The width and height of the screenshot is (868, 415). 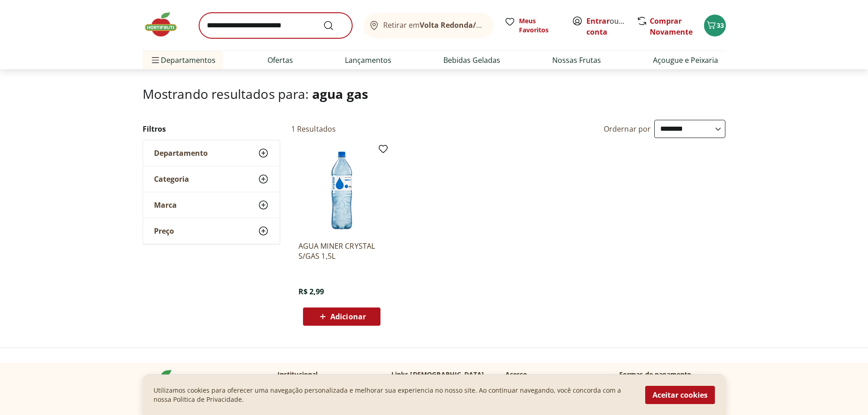 I want to click on button: Departamento, so click(x=212, y=153).